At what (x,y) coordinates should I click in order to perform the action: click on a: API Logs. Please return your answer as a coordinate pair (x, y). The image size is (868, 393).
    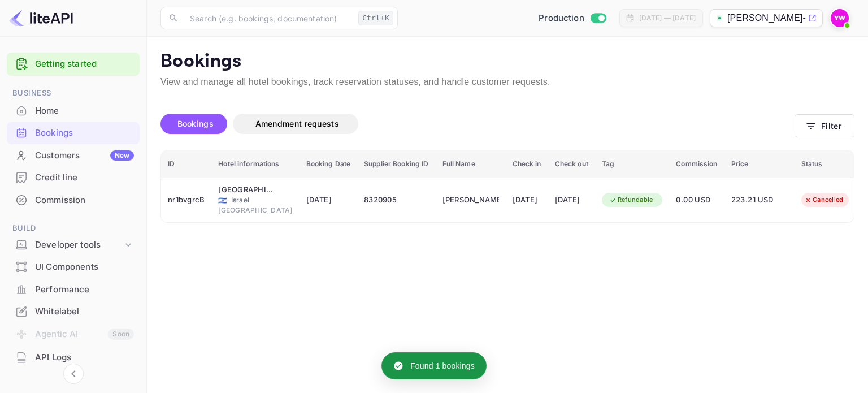
    Looking at the image, I should click on (73, 357).